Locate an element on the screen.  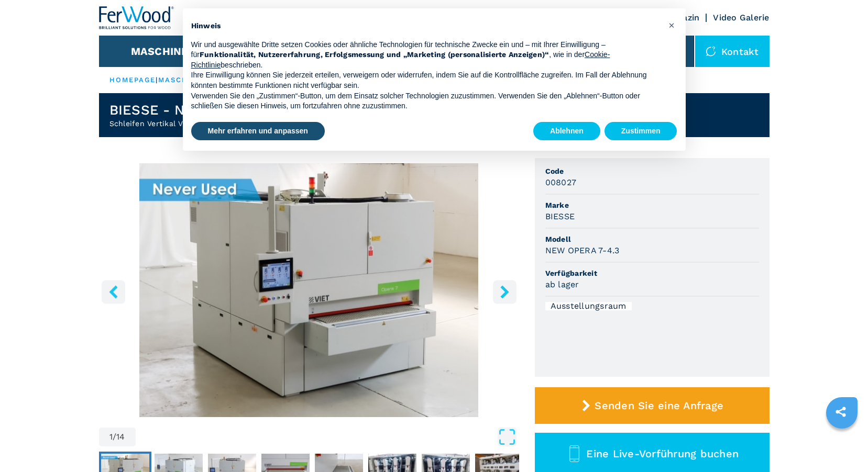
img: Schleifen Vertikal Von Oben BIESSE NEW OPERA 7-4.3 is located at coordinates (309, 290).